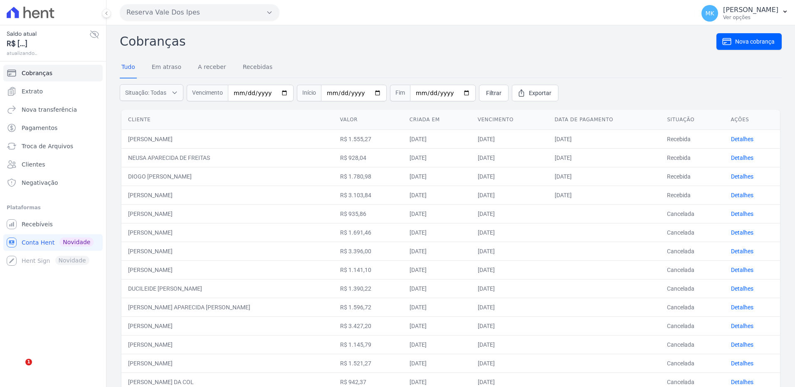 The image size is (795, 387). Describe the element at coordinates (53, 165) in the screenshot. I see `a: Clientes` at that location.